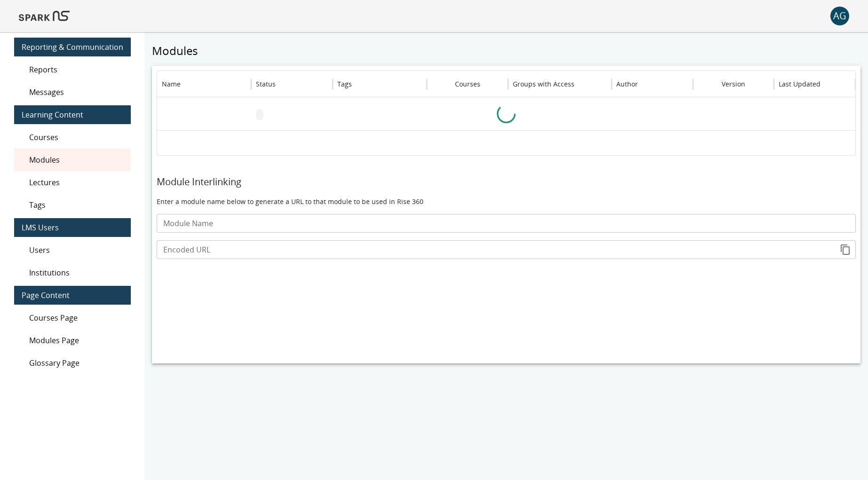 The height and width of the screenshot is (480, 868). What do you see at coordinates (76, 363) in the screenshot?
I see `span: Glossary Page` at bounding box center [76, 363].